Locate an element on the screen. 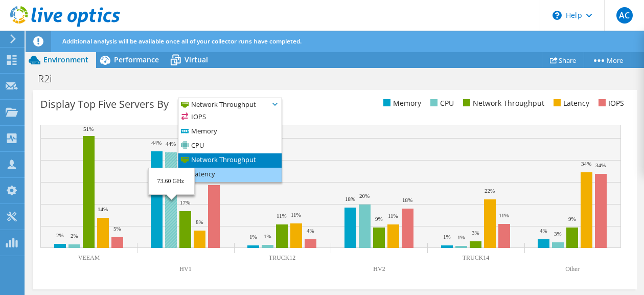  text: 17% is located at coordinates (185, 202).